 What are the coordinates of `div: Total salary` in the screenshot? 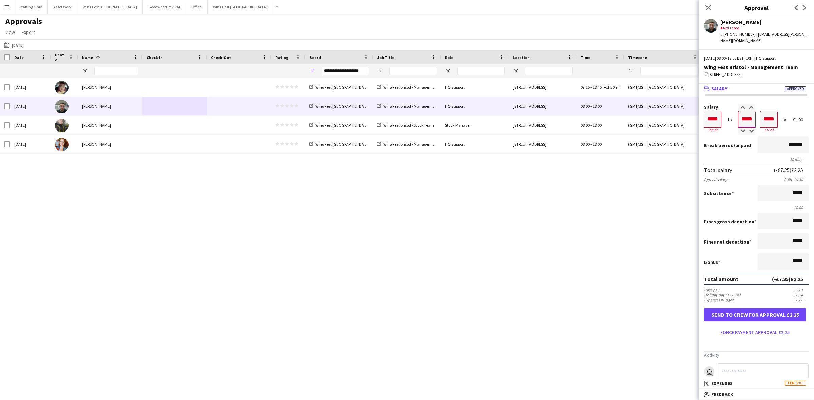 It's located at (718, 170).